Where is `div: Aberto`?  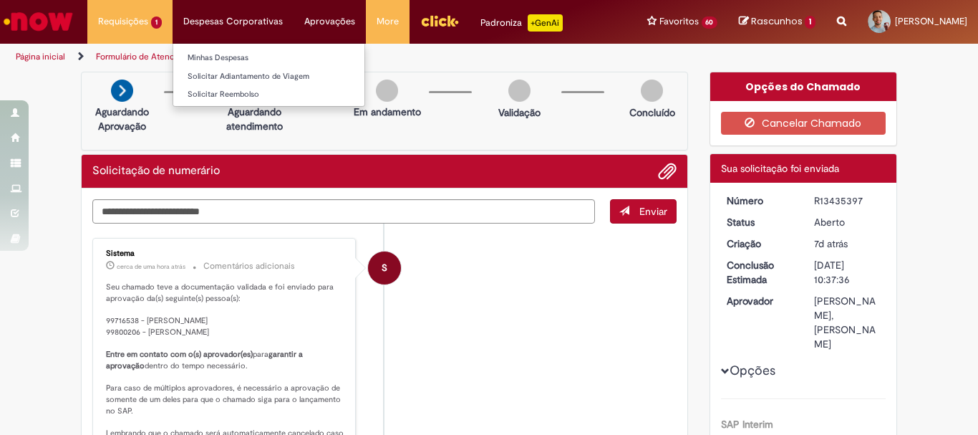
div: Aberto is located at coordinates (847, 222).